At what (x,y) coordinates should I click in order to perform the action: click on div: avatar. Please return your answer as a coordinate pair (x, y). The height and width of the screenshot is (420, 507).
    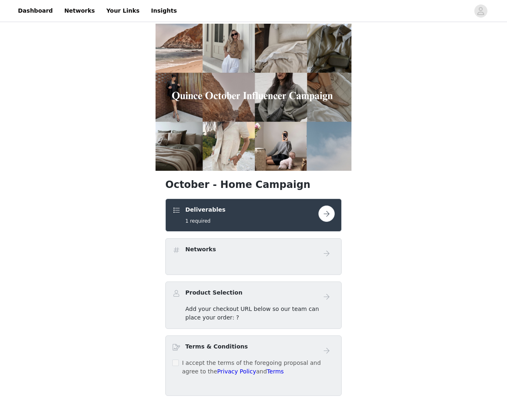
    Looking at the image, I should click on (480, 11).